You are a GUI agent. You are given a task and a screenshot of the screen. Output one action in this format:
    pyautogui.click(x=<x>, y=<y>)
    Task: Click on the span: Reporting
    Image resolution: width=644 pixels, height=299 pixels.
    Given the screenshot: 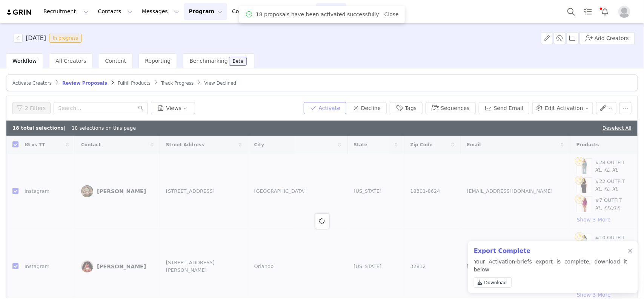 What is the action you would take?
    pyautogui.click(x=158, y=61)
    